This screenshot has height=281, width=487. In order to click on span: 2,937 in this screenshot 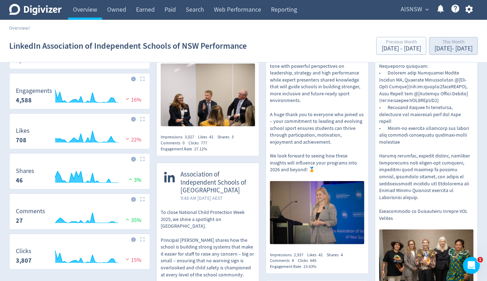, I will do `click(299, 255)`.